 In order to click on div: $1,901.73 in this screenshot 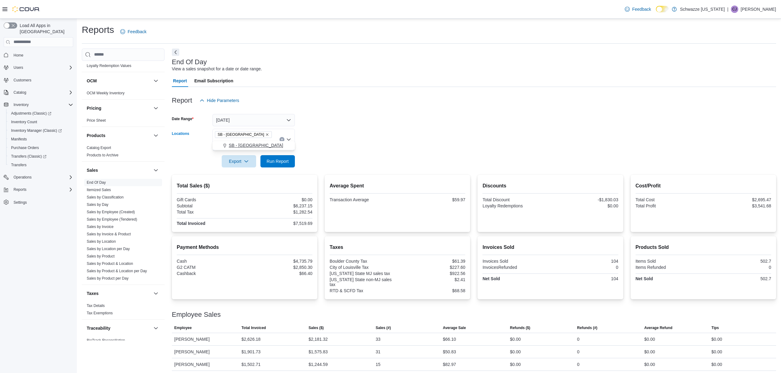, I will do `click(251, 352)`.